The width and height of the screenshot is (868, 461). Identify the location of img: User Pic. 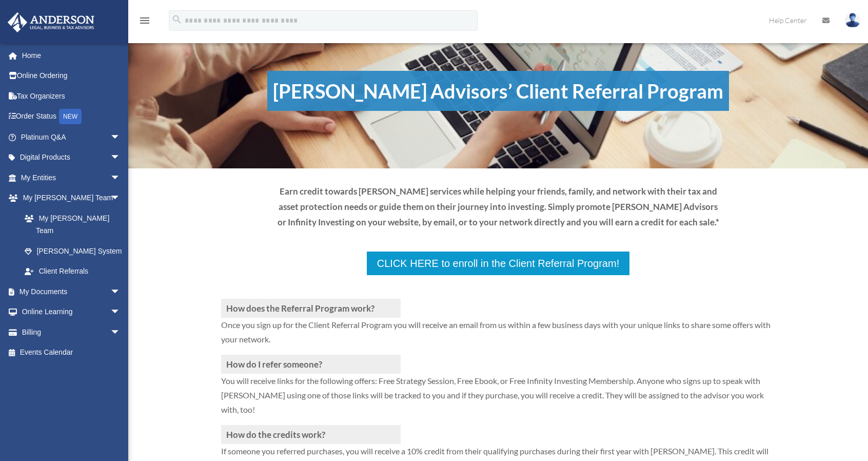
(853, 20).